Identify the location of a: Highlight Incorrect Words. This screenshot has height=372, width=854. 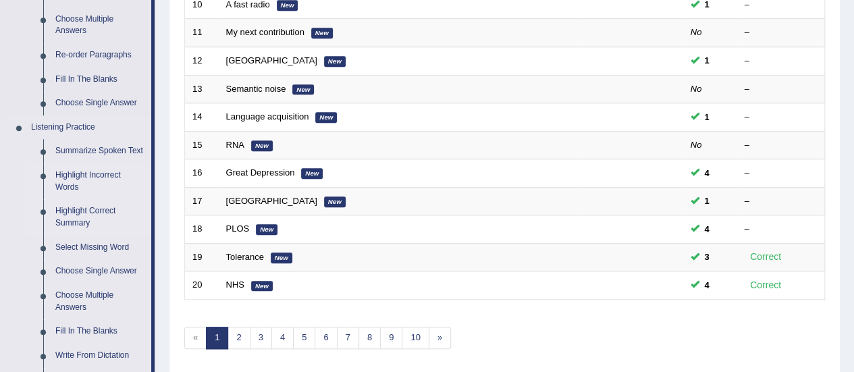
(100, 181).